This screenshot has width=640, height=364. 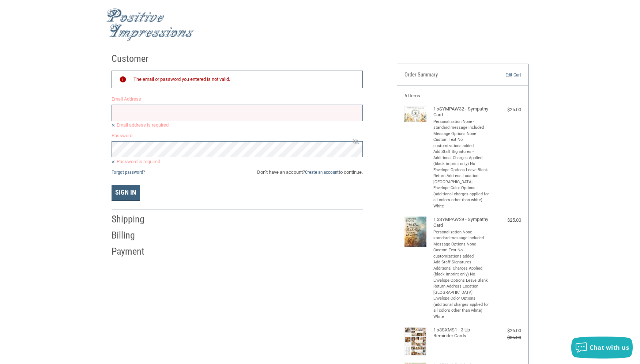 What do you see at coordinates (461, 333) in the screenshot?
I see `h4: 1 x 3SXMS1 - 3 Up Reminder Cards` at bounding box center [461, 333].